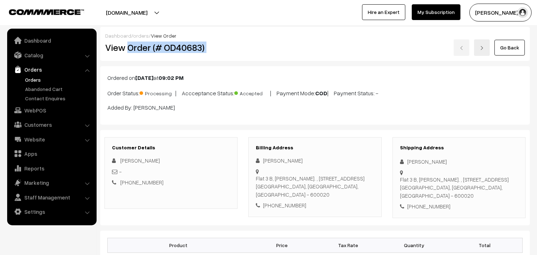  What do you see at coordinates (321, 93) in the screenshot?
I see `b: COD` at bounding box center [321, 93].